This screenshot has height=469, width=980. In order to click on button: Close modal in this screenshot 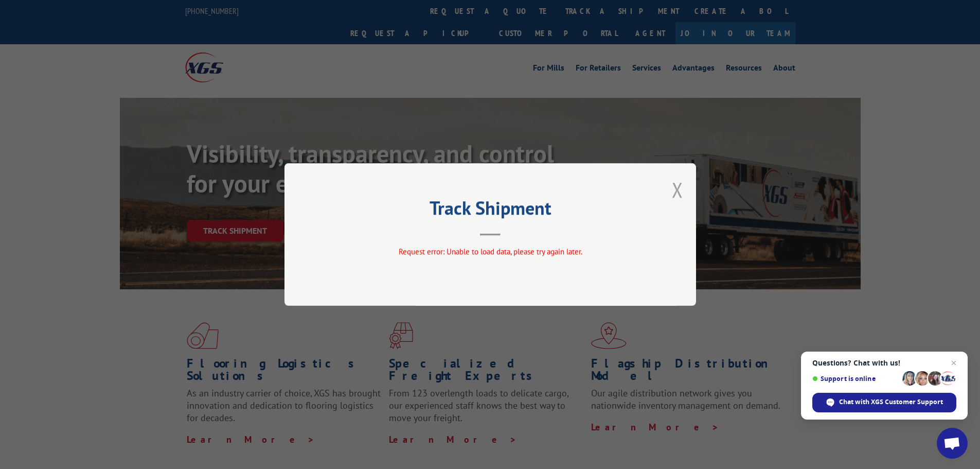, I will do `click(677, 189)`.